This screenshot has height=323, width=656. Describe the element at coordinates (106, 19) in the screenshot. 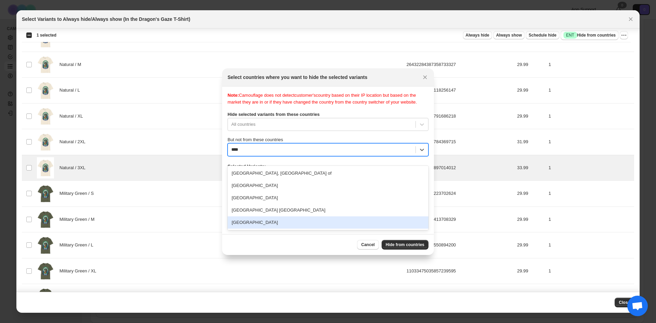

I see `h2: Select Variants to Always hide/Always show (In the Dragon's Gaze T-Shirt)` at that location.